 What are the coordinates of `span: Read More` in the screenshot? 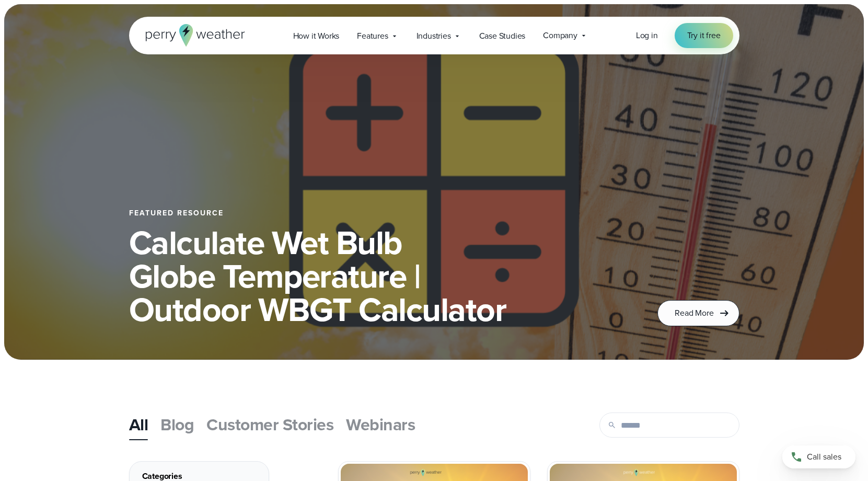 It's located at (694, 313).